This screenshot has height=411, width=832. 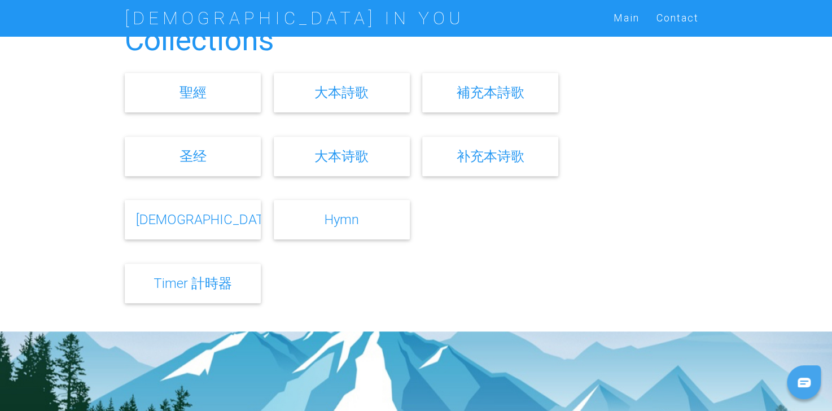 What do you see at coordinates (342, 219) in the screenshot?
I see `a: Hymn` at bounding box center [342, 219].